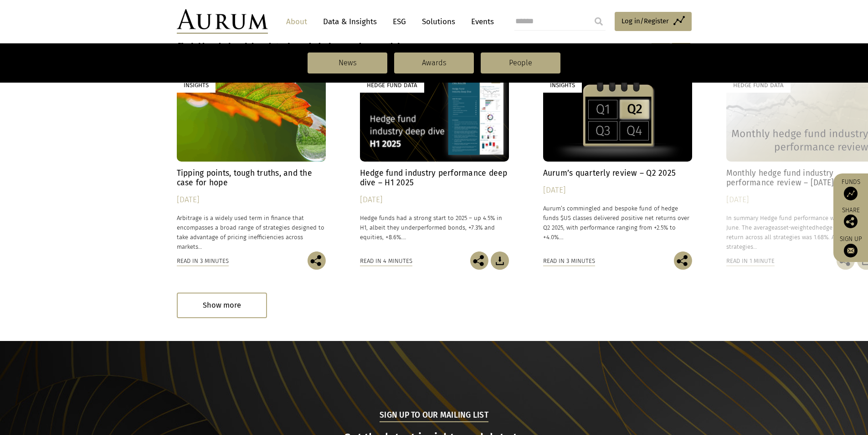 This screenshot has width=868, height=435. I want to click on span: asset-weighted, so click(795, 227).